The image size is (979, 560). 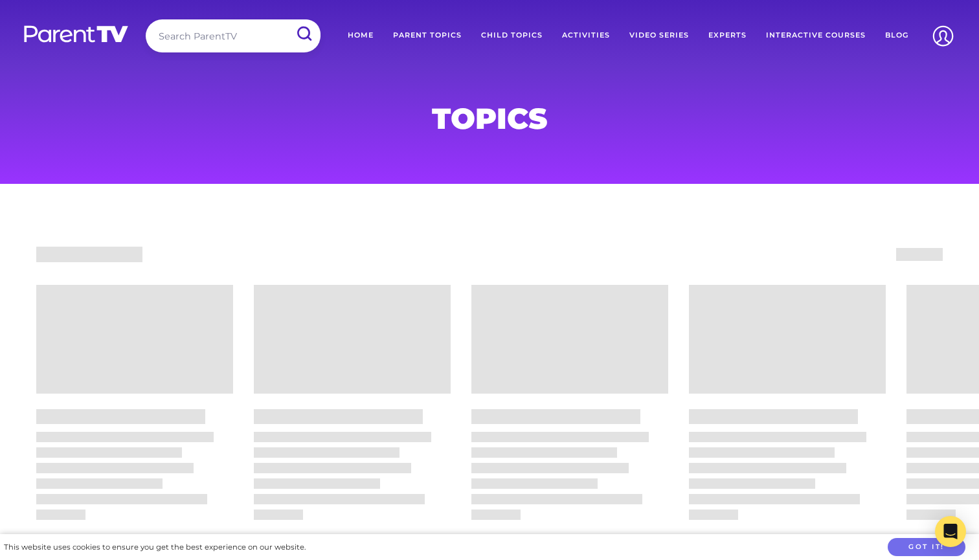 What do you see at coordinates (943, 35) in the screenshot?
I see `img: Account` at bounding box center [943, 35].